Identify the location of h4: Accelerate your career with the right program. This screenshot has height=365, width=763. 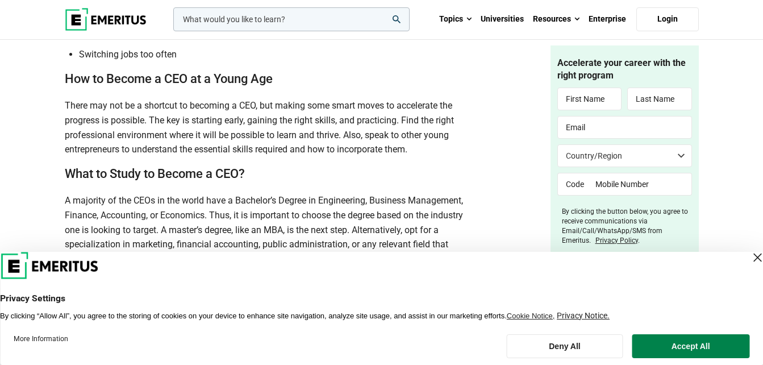
(625, 69).